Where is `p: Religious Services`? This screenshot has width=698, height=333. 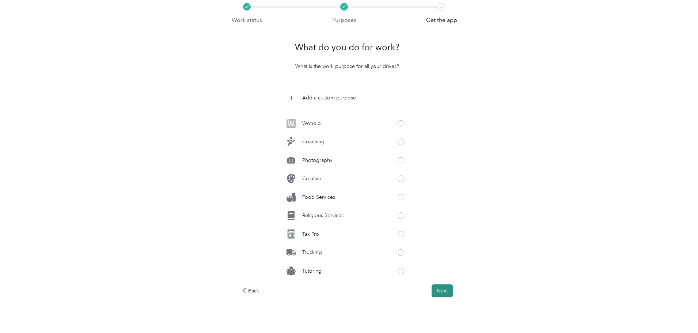 p: Religious Services is located at coordinates (323, 215).